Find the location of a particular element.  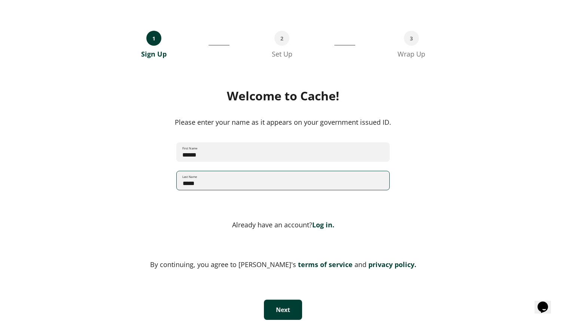

a: Log in. is located at coordinates (323, 224).